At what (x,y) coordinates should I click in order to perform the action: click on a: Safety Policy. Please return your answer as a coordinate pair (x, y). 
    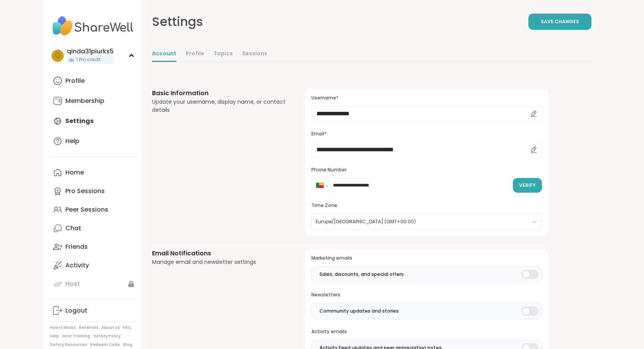
    Looking at the image, I should click on (107, 336).